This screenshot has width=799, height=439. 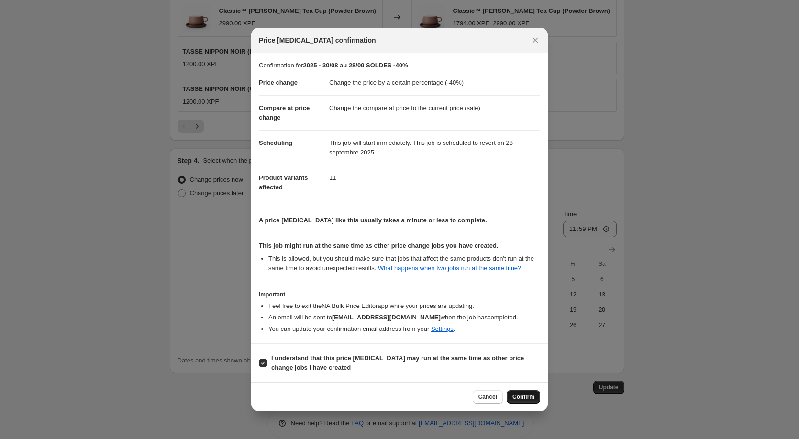 What do you see at coordinates (523, 397) in the screenshot?
I see `span: Confirm` at bounding box center [523, 397].